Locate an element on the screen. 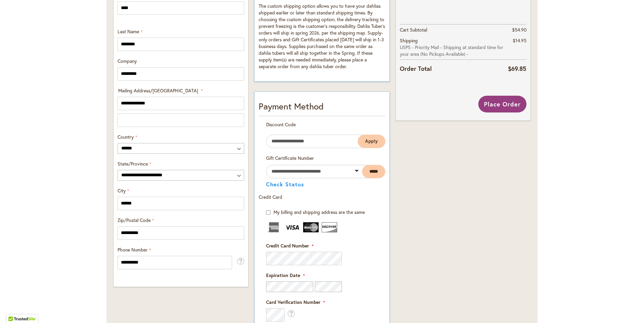 This screenshot has height=323, width=644. span: Shipping is located at coordinates (409, 41).